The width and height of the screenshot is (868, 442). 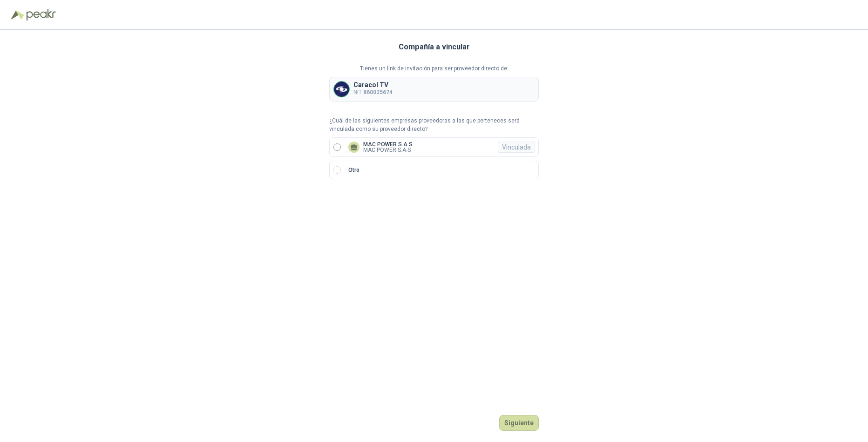 I want to click on img: Peakr, so click(x=41, y=15).